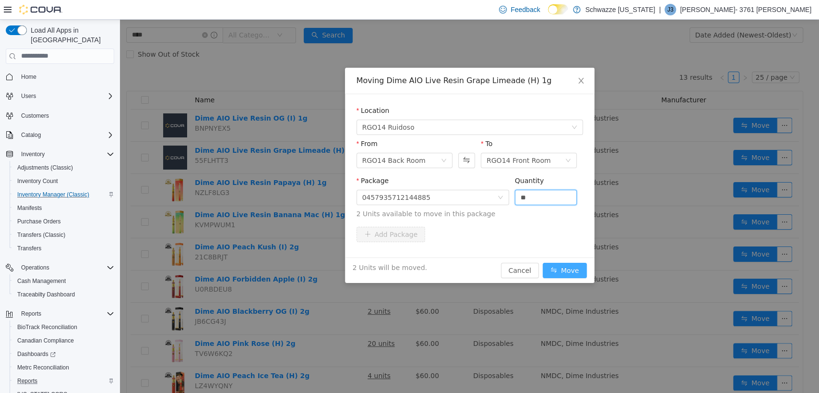 The image size is (819, 393). Describe the element at coordinates (35, 267) in the screenshot. I see `button: Operations` at that location.